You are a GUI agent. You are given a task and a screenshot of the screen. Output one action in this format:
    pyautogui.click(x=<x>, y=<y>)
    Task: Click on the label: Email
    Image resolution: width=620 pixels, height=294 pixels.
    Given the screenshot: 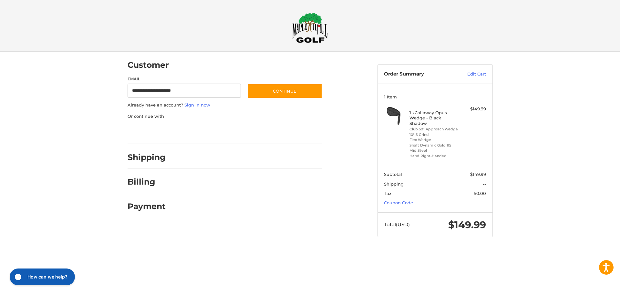 What is the action you would take?
    pyautogui.click(x=184, y=79)
    